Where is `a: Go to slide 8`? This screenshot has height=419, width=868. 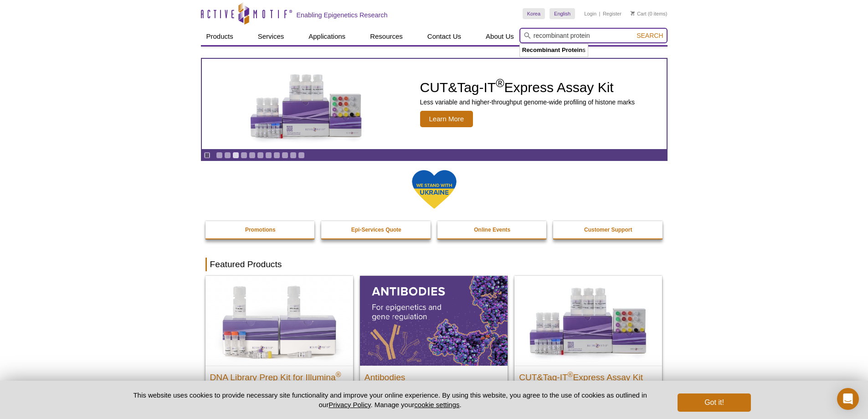
a: Go to slide 8 is located at coordinates (277, 155).